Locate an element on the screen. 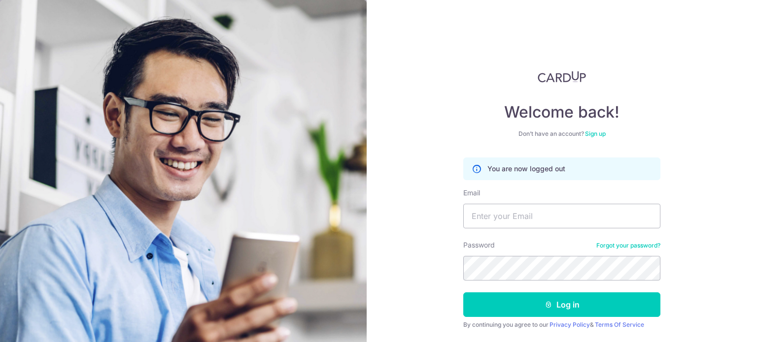 The width and height of the screenshot is (757, 342). a: Terms Of Service is located at coordinates (619, 325).